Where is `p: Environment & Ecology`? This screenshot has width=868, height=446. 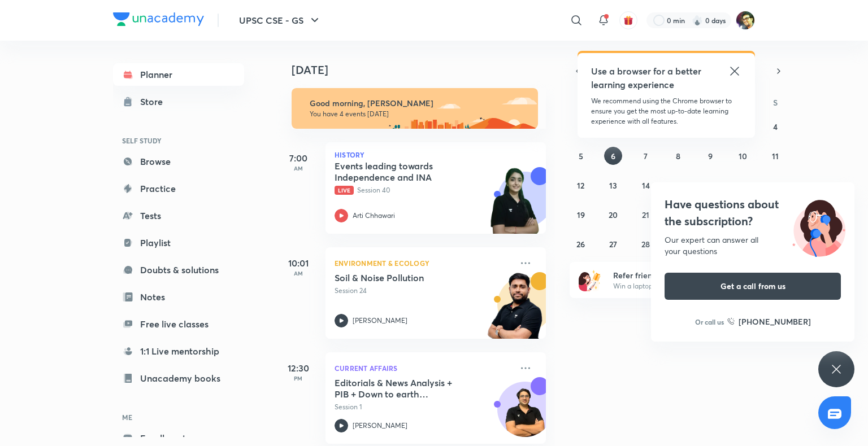 p: Environment & Ecology is located at coordinates (423, 263).